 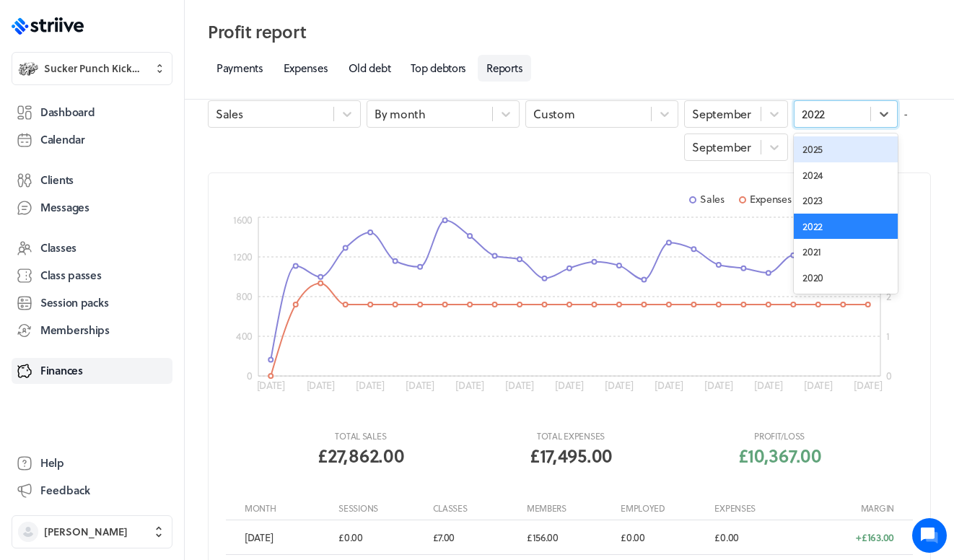 I want to click on a: Calendar, so click(x=92, y=140).